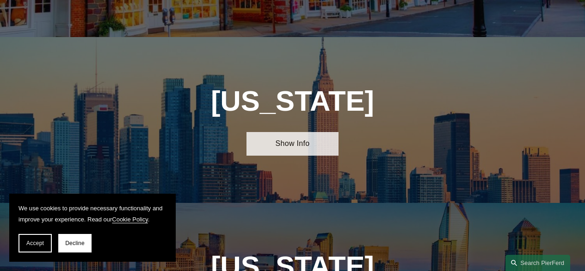 The width and height of the screenshot is (585, 271). What do you see at coordinates (35, 243) in the screenshot?
I see `button: Accept` at bounding box center [35, 243].